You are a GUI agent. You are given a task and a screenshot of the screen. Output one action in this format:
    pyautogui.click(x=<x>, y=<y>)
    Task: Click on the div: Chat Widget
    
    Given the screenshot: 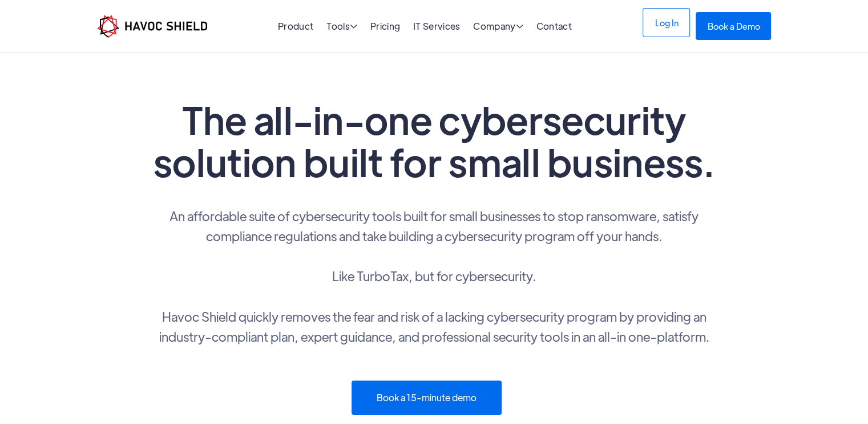 What is the action you would take?
    pyautogui.click(x=839, y=396)
    